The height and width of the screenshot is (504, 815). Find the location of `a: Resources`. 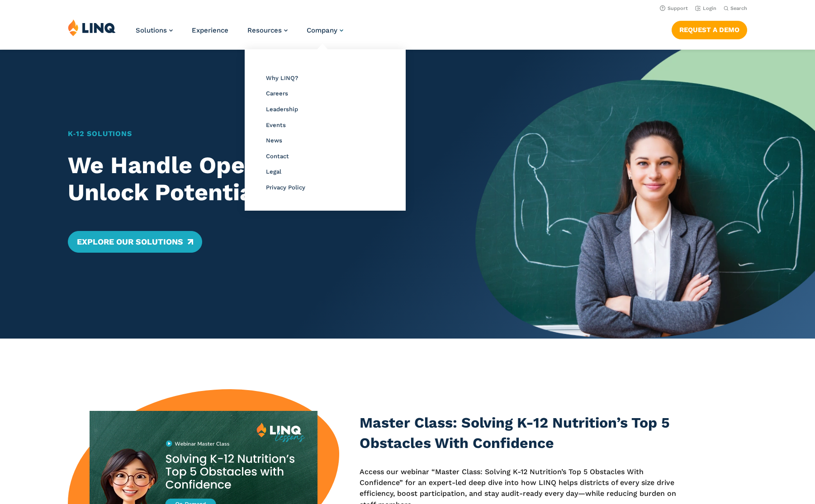

a: Resources is located at coordinates (267, 30).